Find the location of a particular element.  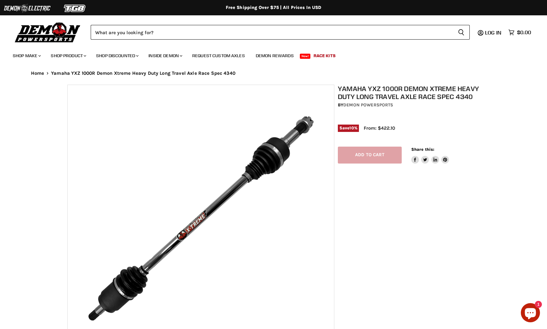

img: Demon Electric Logo 2 is located at coordinates (27, 8).